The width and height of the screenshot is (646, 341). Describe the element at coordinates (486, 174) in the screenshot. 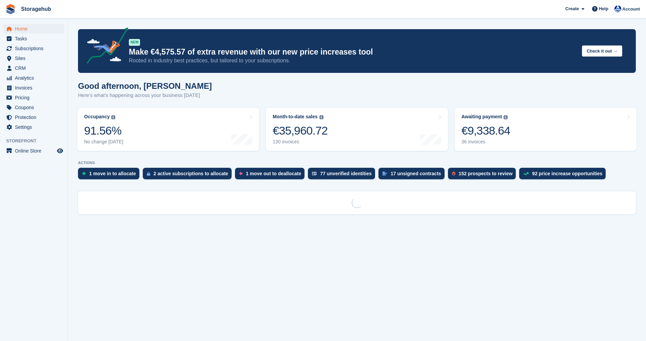

I see `div: 152 prospects to review` at that location.